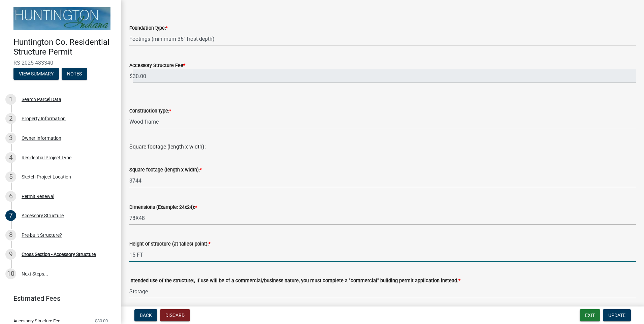 The image size is (644, 324). What do you see at coordinates (101, 321) in the screenshot?
I see `span: $30.00` at bounding box center [101, 321].